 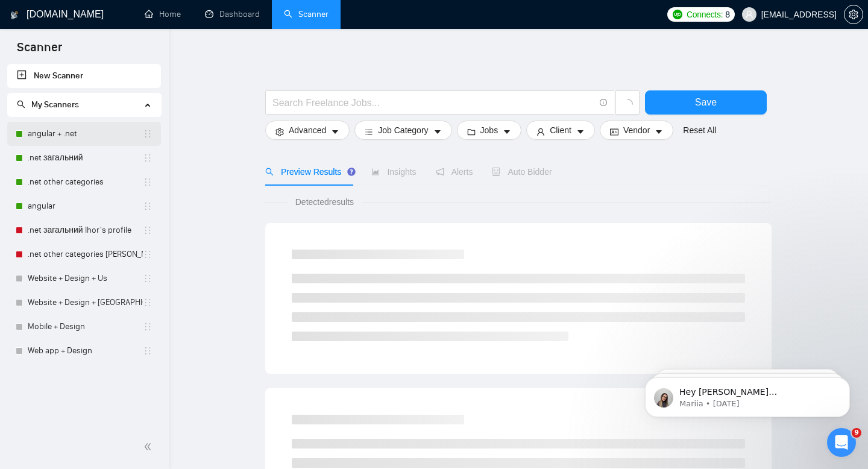 I want to click on a: .net загальний Ihor's profile, so click(x=85, y=230).